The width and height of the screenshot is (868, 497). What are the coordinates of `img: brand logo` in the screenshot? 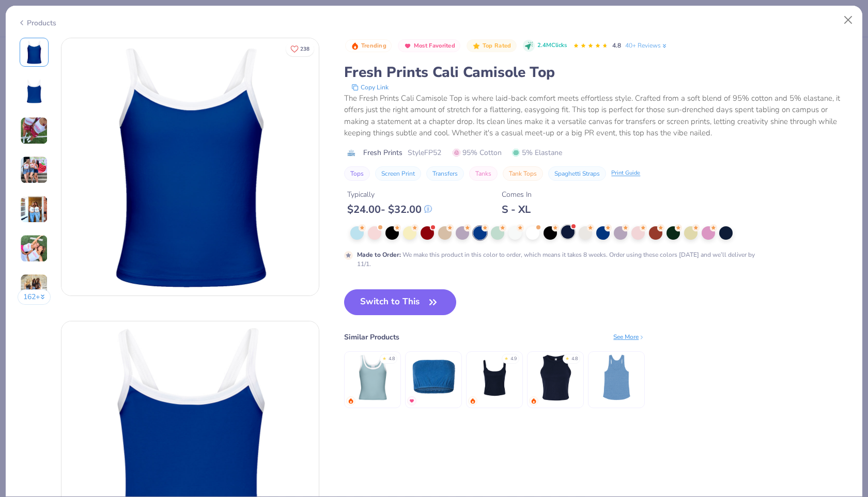 It's located at (350, 152).